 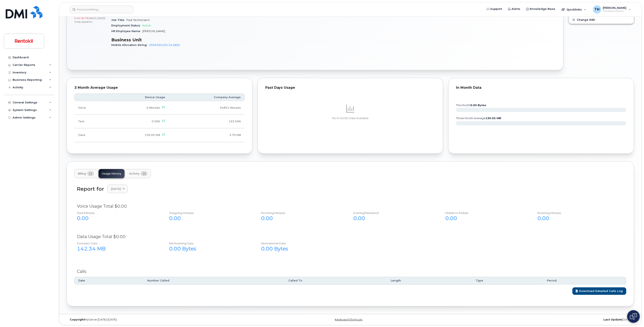 I want to click on div: NA Roaming Data, so click(x=210, y=244).